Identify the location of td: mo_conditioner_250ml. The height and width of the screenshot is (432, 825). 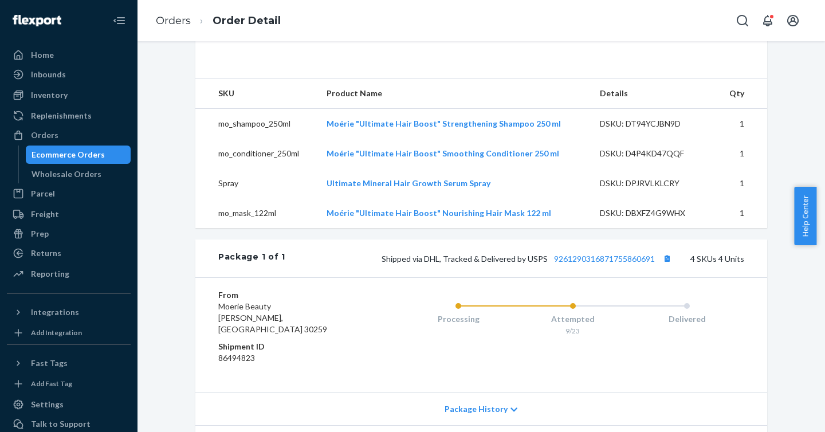
(256, 153).